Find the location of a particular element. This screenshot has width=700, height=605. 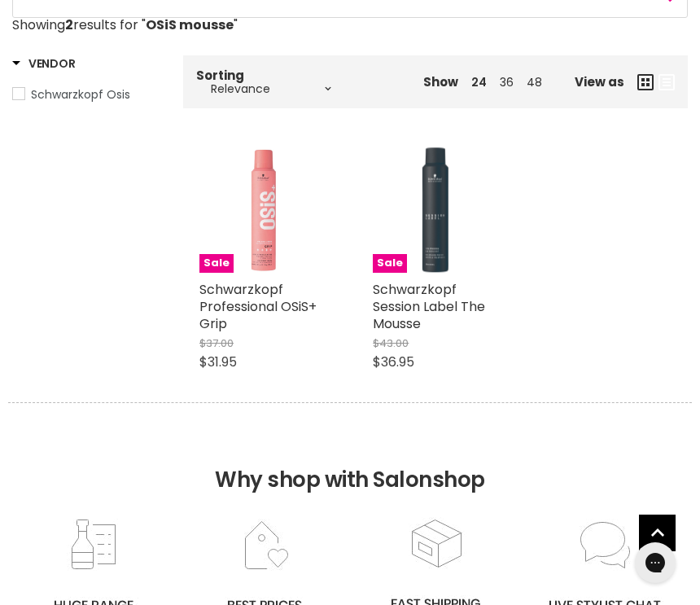

label: Sorting is located at coordinates (219, 75).